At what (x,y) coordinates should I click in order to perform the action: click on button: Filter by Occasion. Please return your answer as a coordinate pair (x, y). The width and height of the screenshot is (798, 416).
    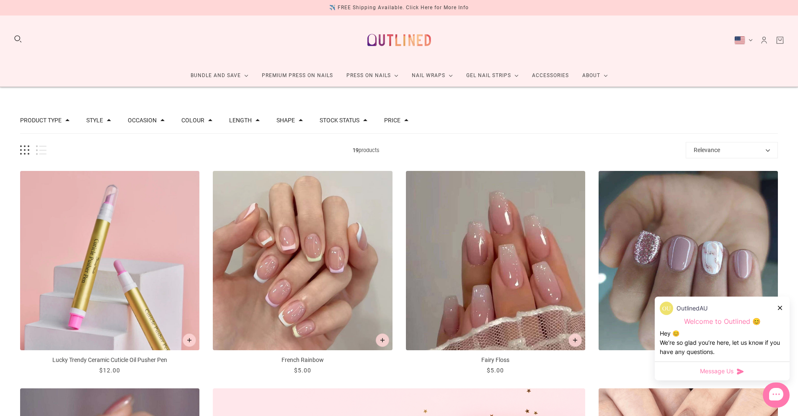
    Looking at the image, I should click on (142, 120).